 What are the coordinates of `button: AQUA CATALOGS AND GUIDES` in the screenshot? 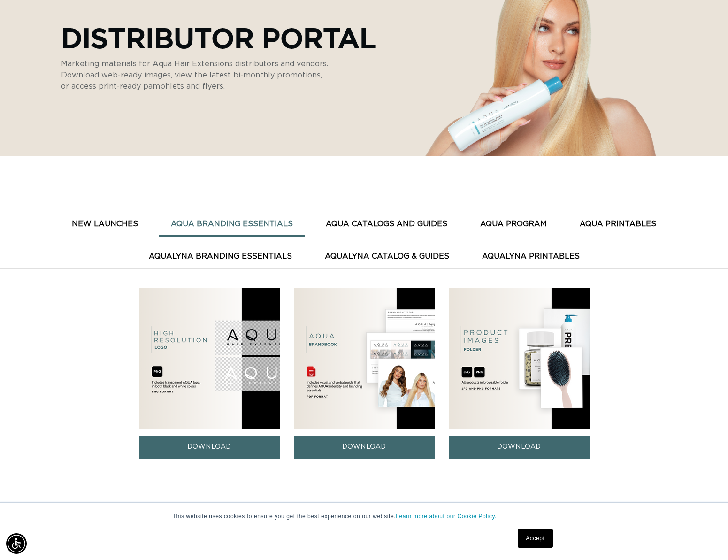 It's located at (387, 224).